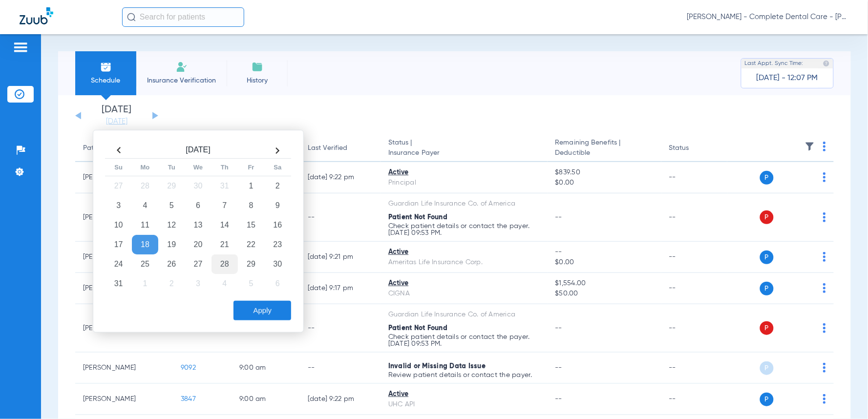 The height and width of the screenshot is (419, 868). Describe the element at coordinates (694, 149) in the screenshot. I see `th: Status` at that location.